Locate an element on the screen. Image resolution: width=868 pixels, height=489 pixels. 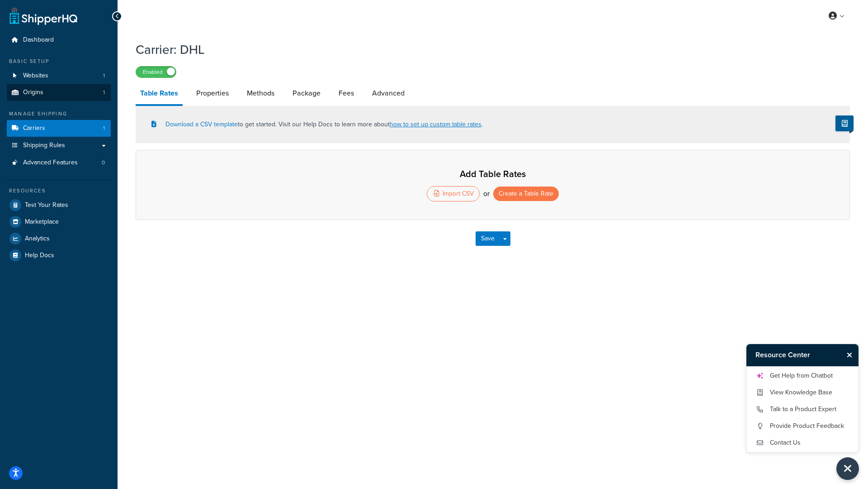
a: Talk to a Product Expert is located at coordinates (803, 409).